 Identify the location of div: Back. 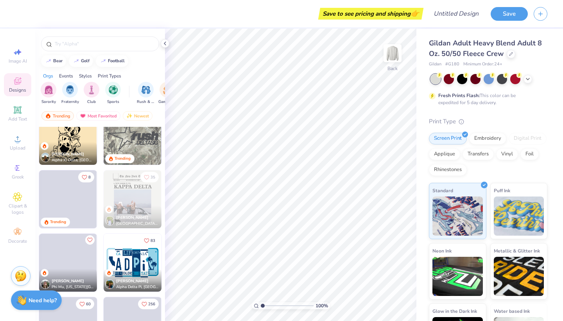
(392, 68).